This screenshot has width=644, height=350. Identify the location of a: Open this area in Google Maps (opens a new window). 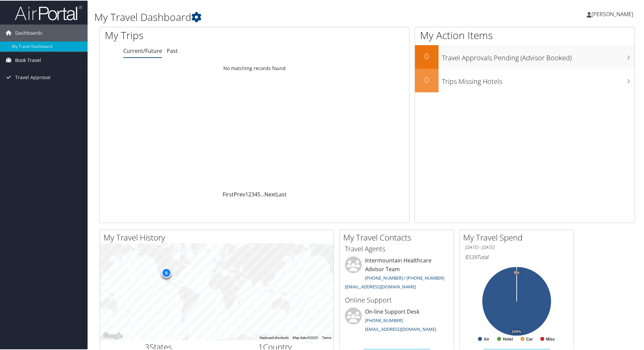
(113, 335).